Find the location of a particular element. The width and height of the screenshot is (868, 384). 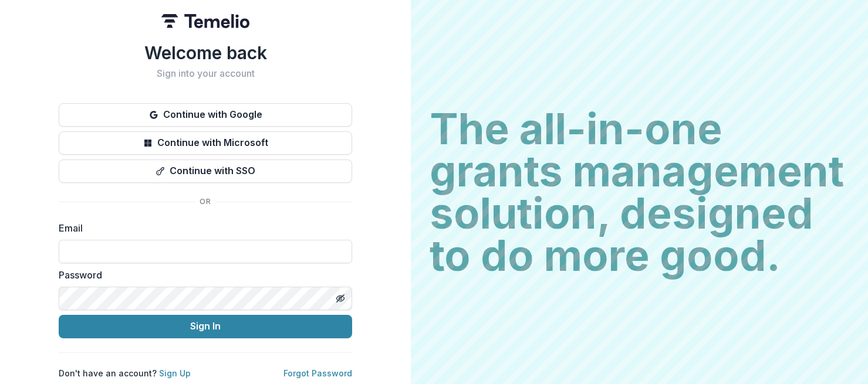

button: Continue with Microsoft is located at coordinates (206, 143).